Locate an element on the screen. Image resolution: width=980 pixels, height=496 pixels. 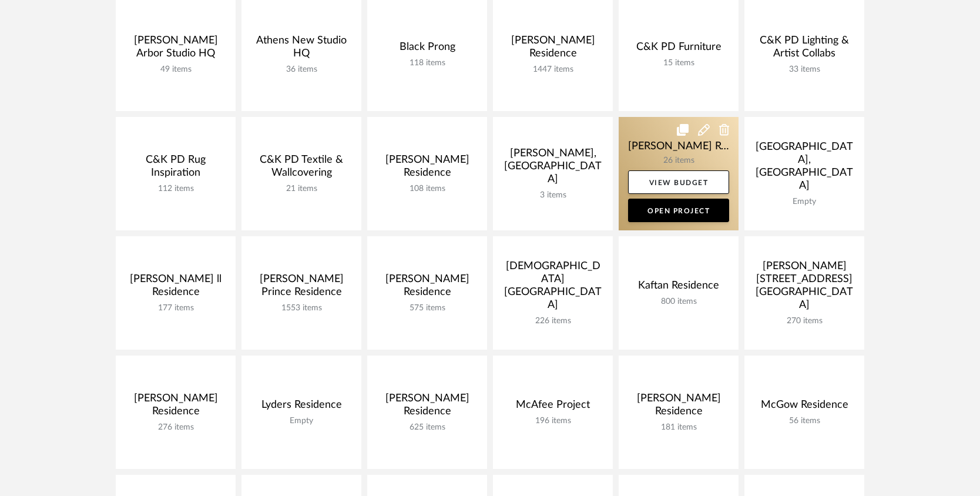
div: 118 items is located at coordinates (427, 63).